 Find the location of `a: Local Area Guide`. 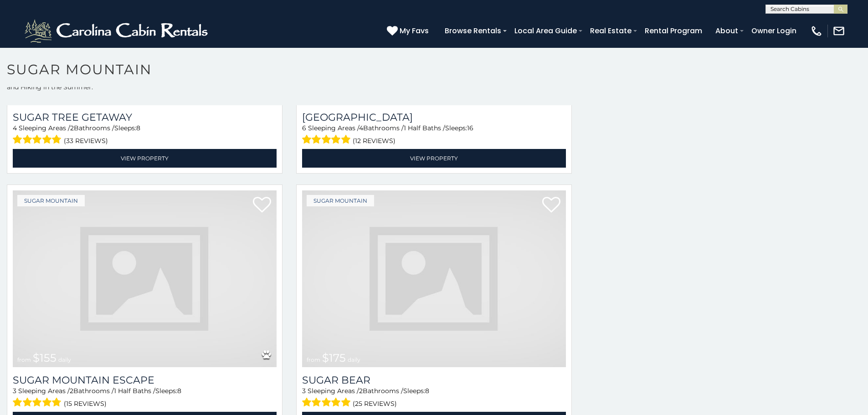

a: Local Area Guide is located at coordinates (546, 31).